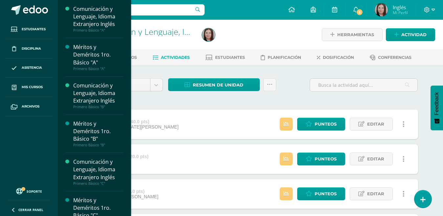 The width and height of the screenshot is (443, 216). What do you see at coordinates (284, 57) in the screenshot?
I see `span: Planificación` at bounding box center [284, 57].